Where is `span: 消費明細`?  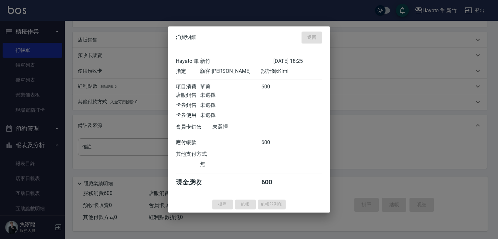 span: 消費明細 is located at coordinates (186, 38).